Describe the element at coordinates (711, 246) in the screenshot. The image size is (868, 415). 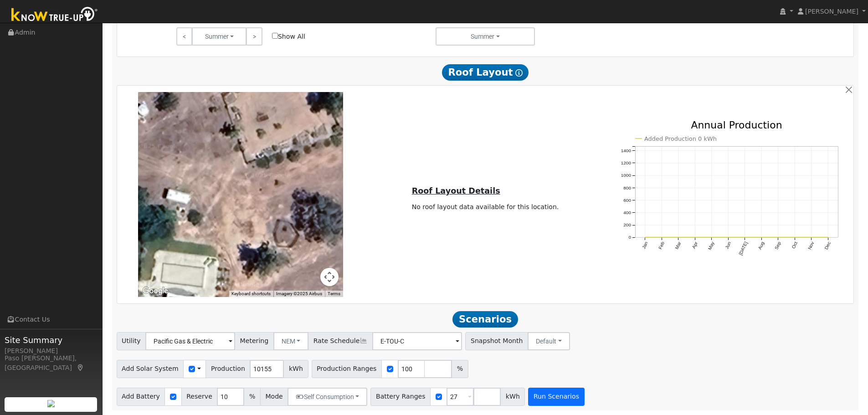
I see `text: May` at that location.